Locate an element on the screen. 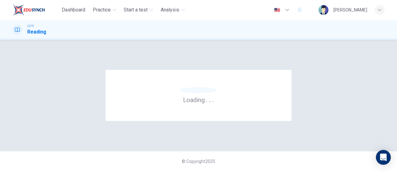 The height and width of the screenshot is (171, 397). button: Start a test is located at coordinates (138, 10).